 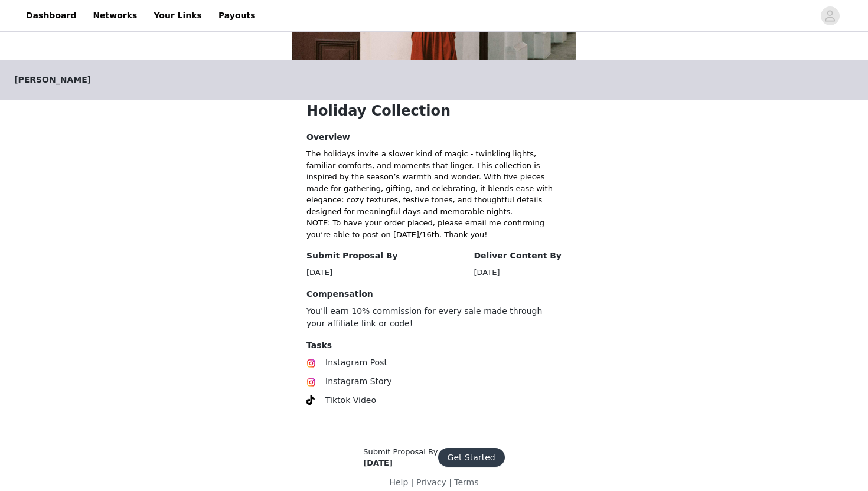 I want to click on h1: Holiday Collection, so click(x=434, y=111).